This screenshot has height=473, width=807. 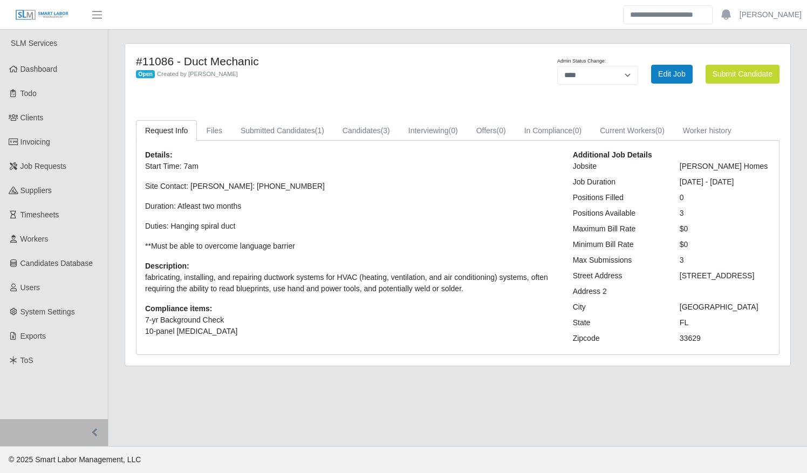 I want to click on div: Address 2, so click(x=618, y=291).